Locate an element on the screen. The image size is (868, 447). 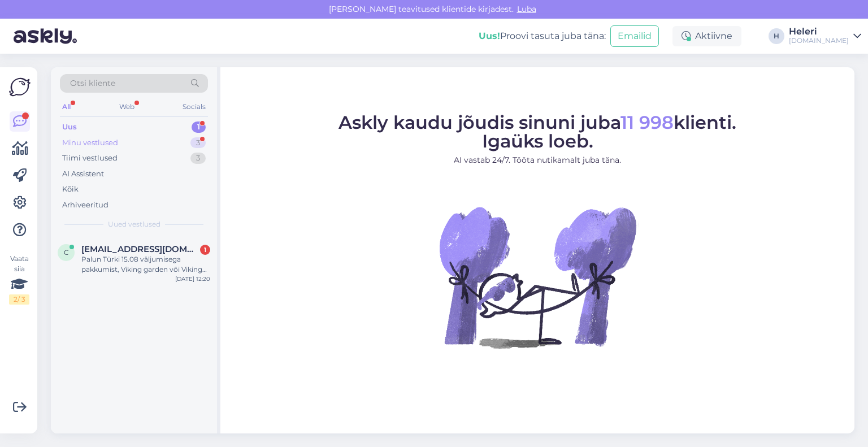
div: Socials is located at coordinates (194, 107).